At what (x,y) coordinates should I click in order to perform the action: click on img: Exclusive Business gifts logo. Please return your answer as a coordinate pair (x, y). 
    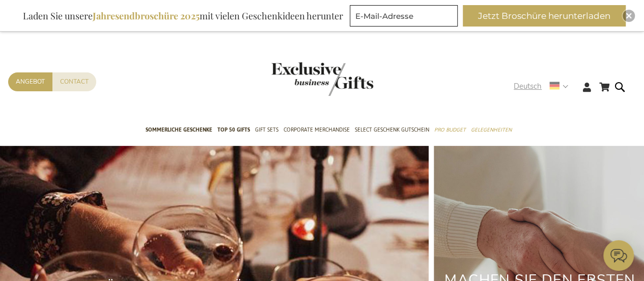
    Looking at the image, I should click on (322, 79).